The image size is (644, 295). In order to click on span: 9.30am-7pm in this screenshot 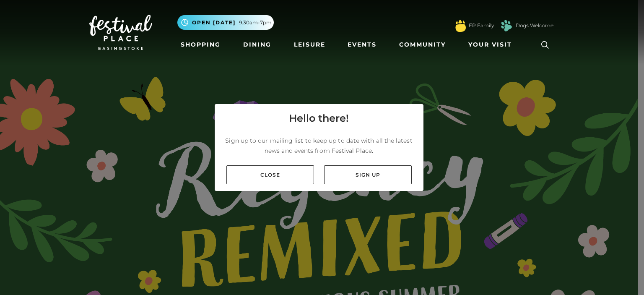, I will do `click(255, 23)`.